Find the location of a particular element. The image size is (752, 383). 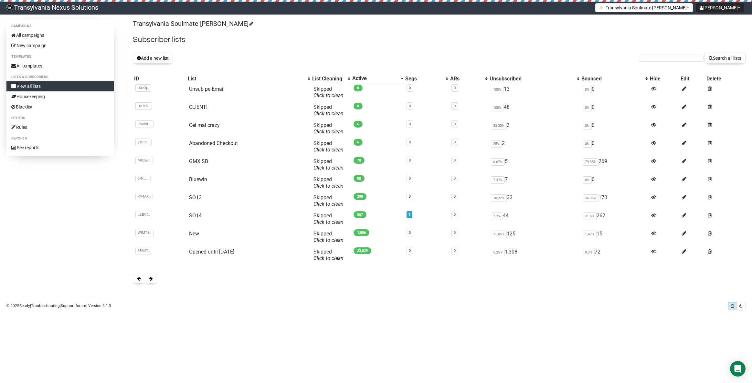

span: 7.37% is located at coordinates (497, 180).